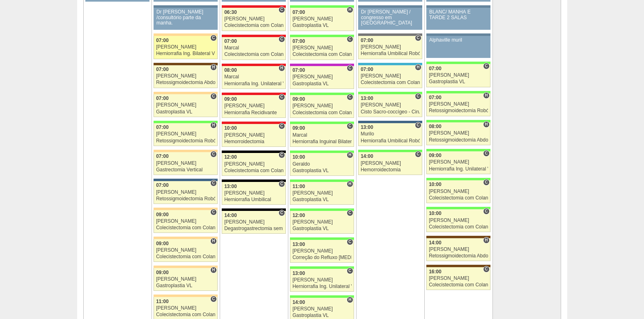 The image size is (644, 319). Describe the element at coordinates (458, 19) in the screenshot. I see `a: BLANC/ MANHÃ E TARDE 2 SALAS` at that location.